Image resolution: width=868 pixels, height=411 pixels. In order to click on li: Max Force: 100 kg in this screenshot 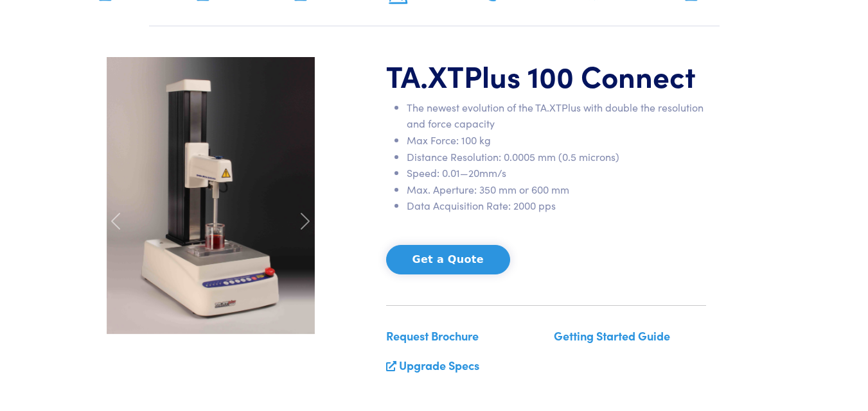, I will do `click(556, 140)`.